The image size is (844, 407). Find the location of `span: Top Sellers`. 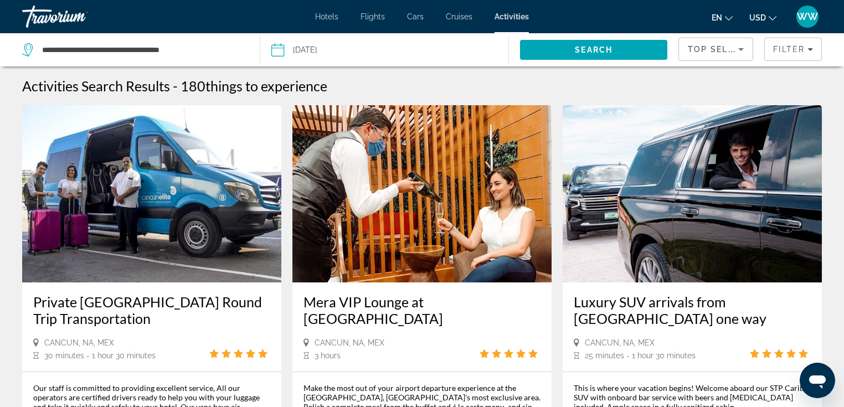

span: Top Sellers is located at coordinates (719, 49).